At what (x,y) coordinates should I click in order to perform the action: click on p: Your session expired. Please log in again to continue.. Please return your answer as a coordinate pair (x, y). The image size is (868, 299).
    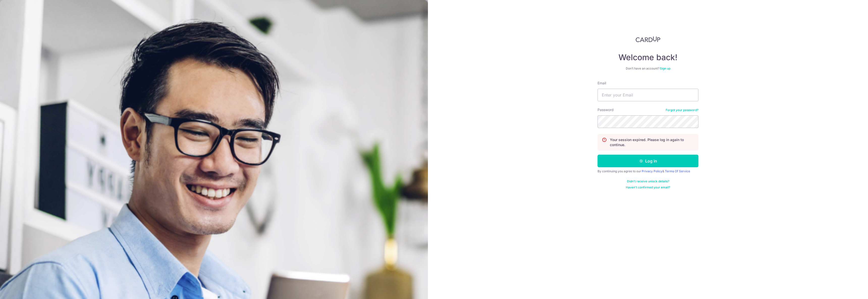
    Looking at the image, I should click on (652, 142).